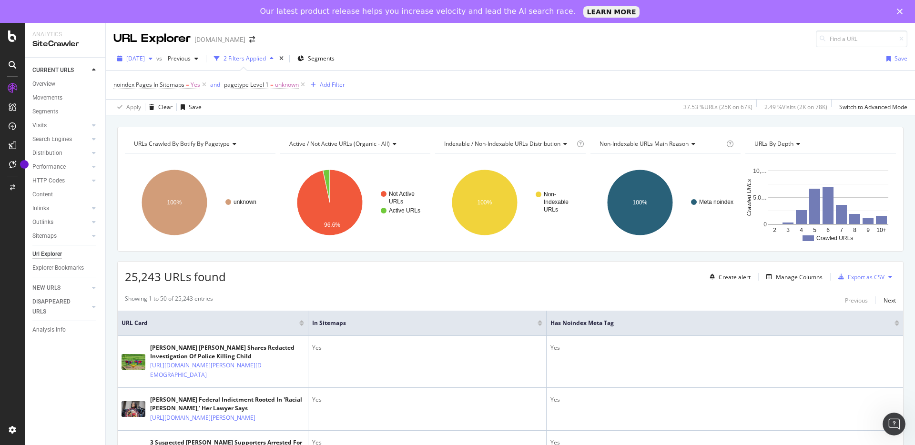  I want to click on div: Content, so click(42, 194).